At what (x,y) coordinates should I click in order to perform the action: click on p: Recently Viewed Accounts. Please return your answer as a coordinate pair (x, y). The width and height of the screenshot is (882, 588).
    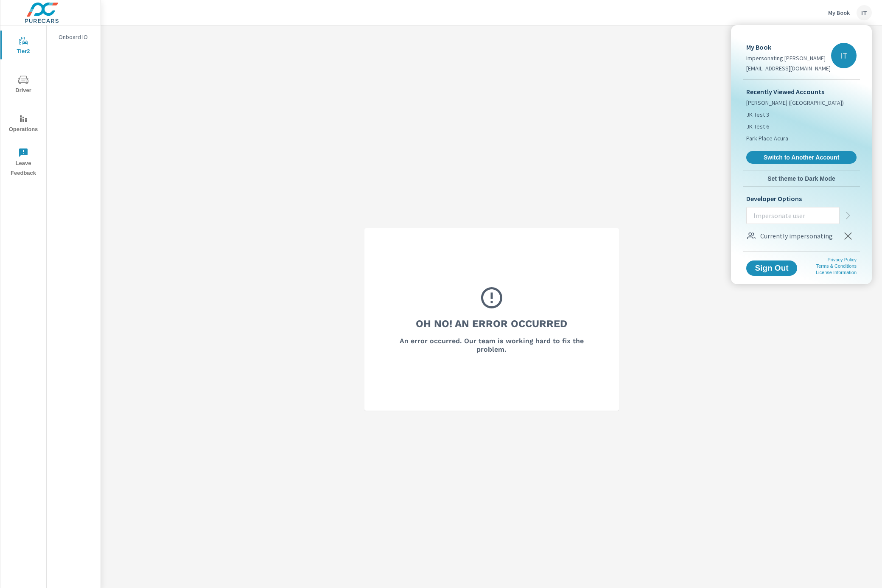
    Looking at the image, I should click on (801, 92).